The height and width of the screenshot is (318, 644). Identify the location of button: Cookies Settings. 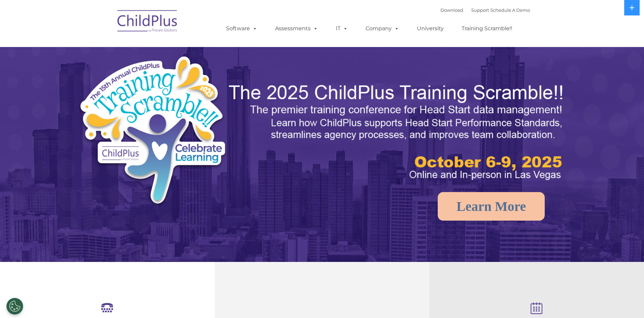
(15, 306).